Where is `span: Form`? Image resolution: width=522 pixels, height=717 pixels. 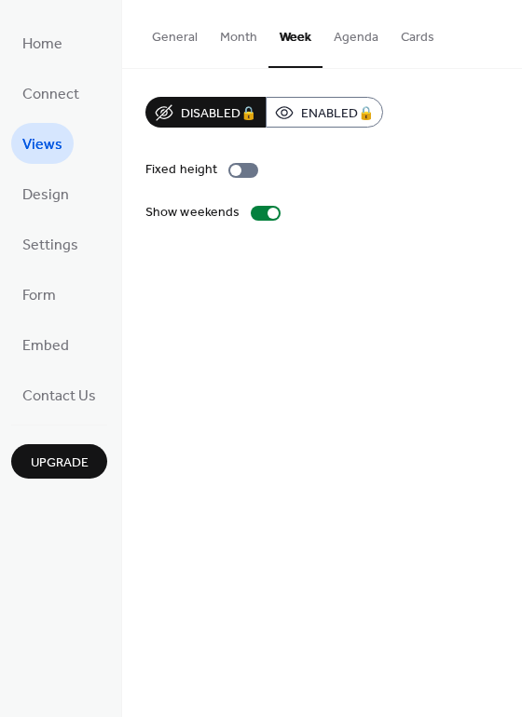
span: Form is located at coordinates (39, 296).